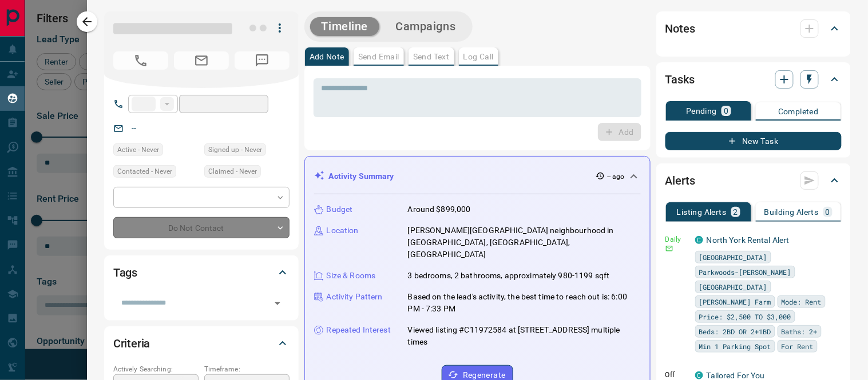 The height and width of the screenshot is (380, 868). Describe the element at coordinates (277, 303) in the screenshot. I see `button: Open` at that location.